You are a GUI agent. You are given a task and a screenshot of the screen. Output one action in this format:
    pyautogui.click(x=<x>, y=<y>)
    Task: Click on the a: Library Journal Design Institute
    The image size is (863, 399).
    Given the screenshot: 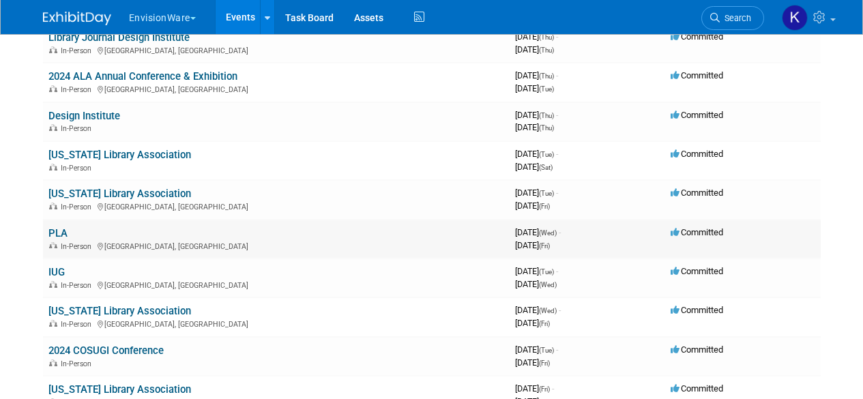 What is the action you would take?
    pyautogui.click(x=119, y=38)
    